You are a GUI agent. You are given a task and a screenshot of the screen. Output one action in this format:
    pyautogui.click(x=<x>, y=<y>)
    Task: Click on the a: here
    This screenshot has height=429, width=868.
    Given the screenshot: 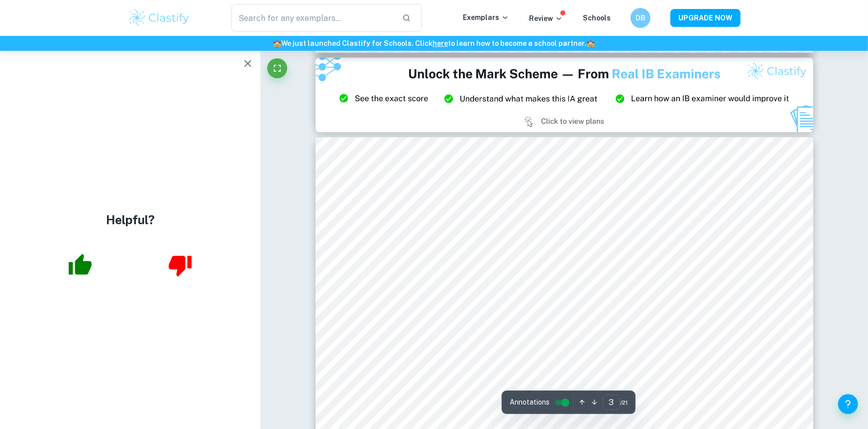 What is the action you would take?
    pyautogui.click(x=441, y=44)
    